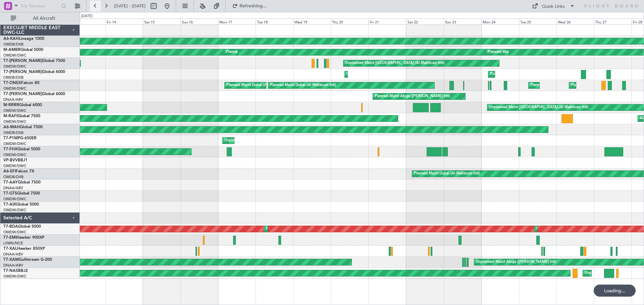  Describe the element at coordinates (23, 127) in the screenshot. I see `a: A6-MAHGlobal 7500` at that location.